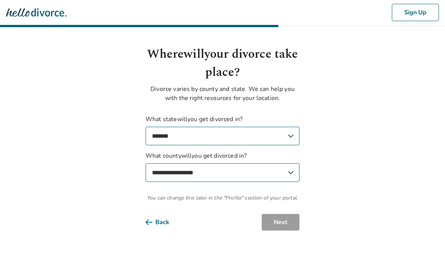 This screenshot has height=269, width=445. I want to click on h1: Where will your divorce take place?, so click(222, 63).